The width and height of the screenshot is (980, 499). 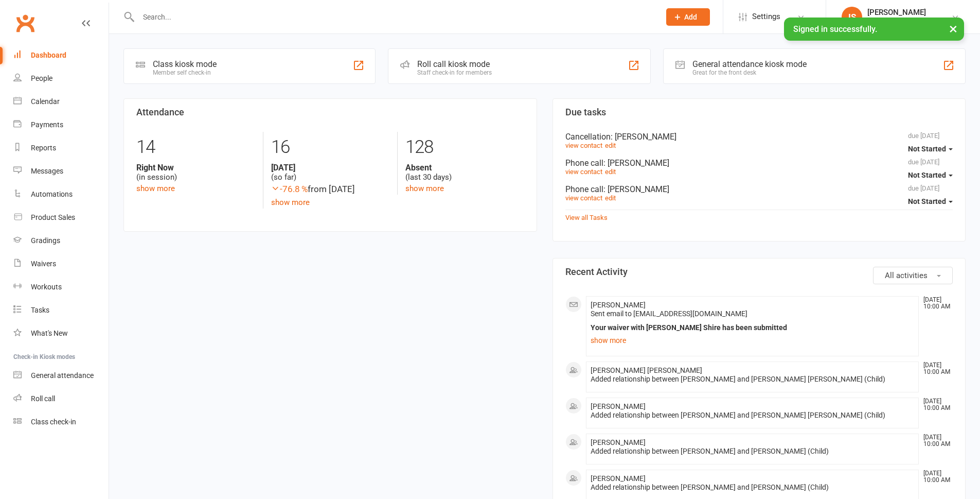 What do you see at coordinates (330, 172) in the screenshot?
I see `div: (so far)` at bounding box center [330, 172].